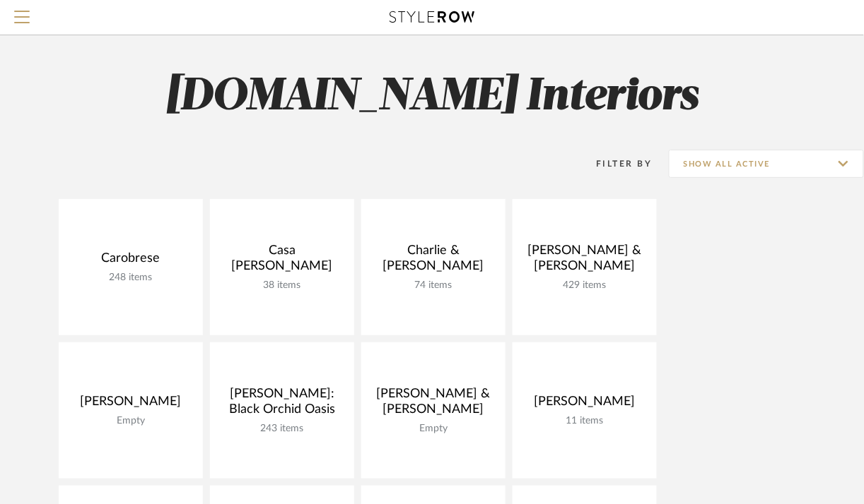  Describe the element at coordinates (131, 261) in the screenshot. I see `div: Carobrese` at that location.